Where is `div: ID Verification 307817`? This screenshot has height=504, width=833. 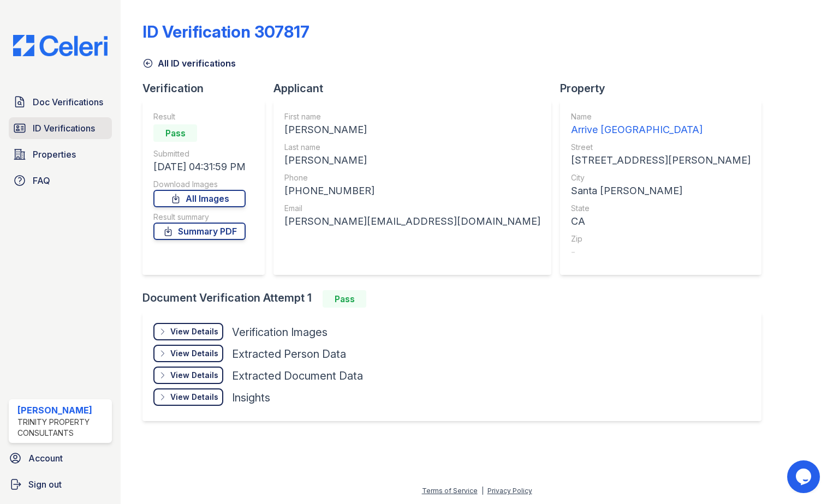
div: ID Verification 307817 is located at coordinates (226, 31).